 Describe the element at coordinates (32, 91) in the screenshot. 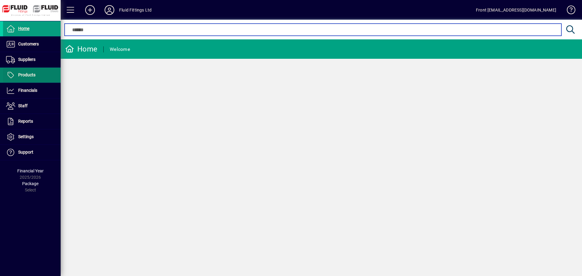

I see `a: Financials` at that location.